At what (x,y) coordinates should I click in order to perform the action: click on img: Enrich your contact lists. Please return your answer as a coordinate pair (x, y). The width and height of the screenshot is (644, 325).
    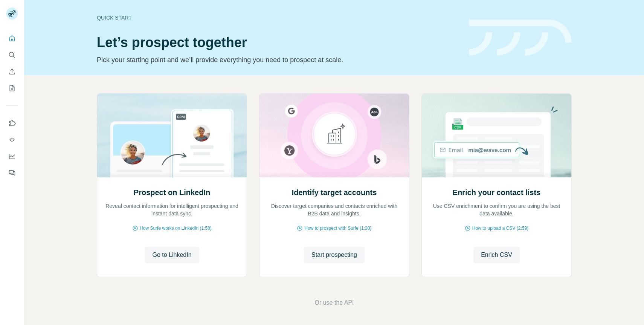
    Looking at the image, I should click on (496, 135).